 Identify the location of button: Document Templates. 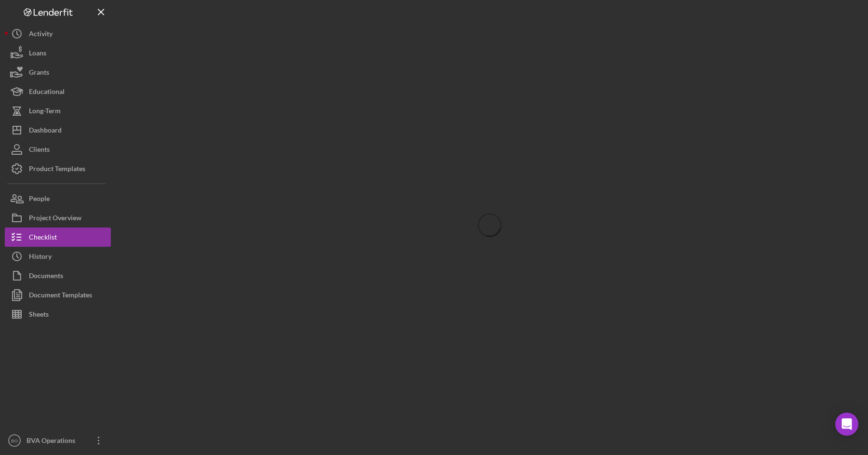
(58, 295).